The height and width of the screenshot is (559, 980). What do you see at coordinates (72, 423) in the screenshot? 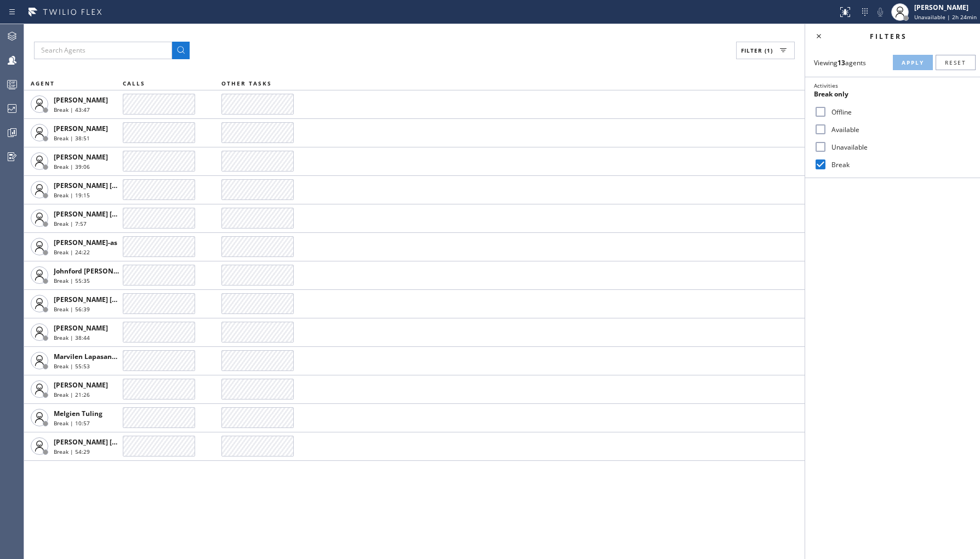
I see `span: Break | 10:57` at bounding box center [72, 423].